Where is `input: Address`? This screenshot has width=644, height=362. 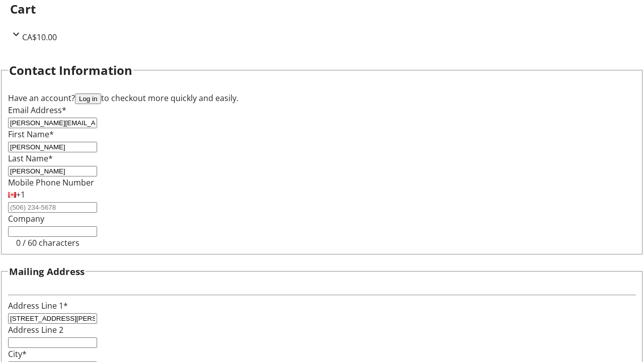
input: Address is located at coordinates (52, 318).